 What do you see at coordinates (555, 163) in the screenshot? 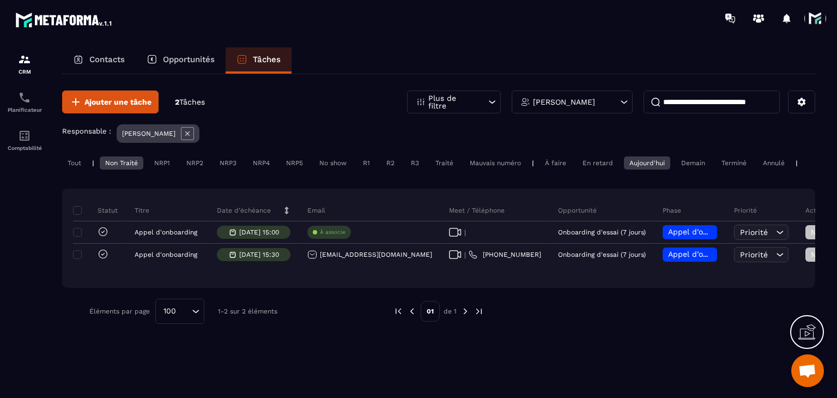
I see `div: À faire` at bounding box center [555, 163].